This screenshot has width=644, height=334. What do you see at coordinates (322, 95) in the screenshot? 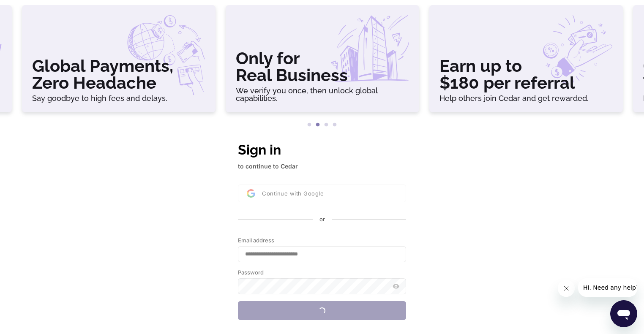
I see `h6: We verify you once, then unlock global capabilities.` at bounding box center [322, 95].